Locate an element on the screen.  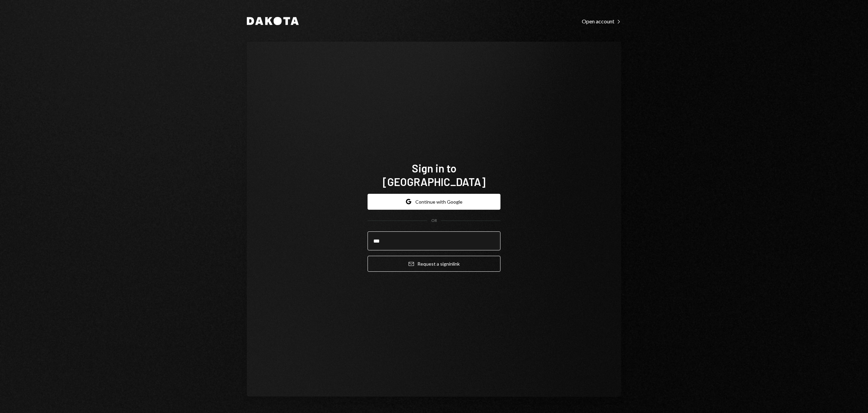
a: Open account is located at coordinates (601, 21).